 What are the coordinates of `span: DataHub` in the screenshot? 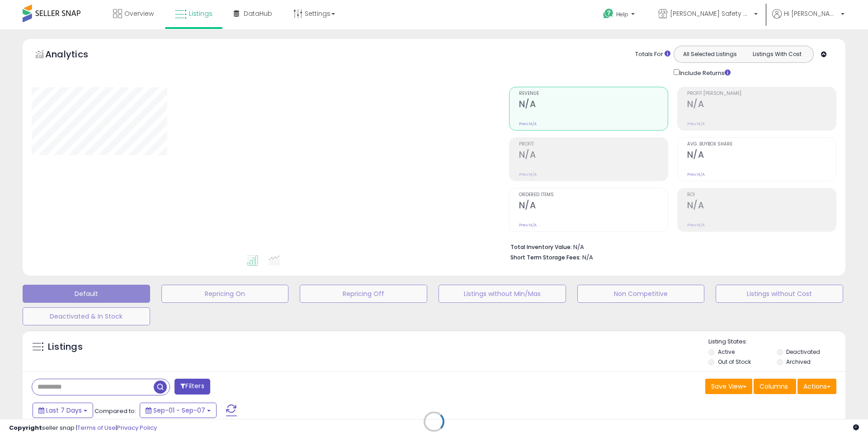 It's located at (258, 14).